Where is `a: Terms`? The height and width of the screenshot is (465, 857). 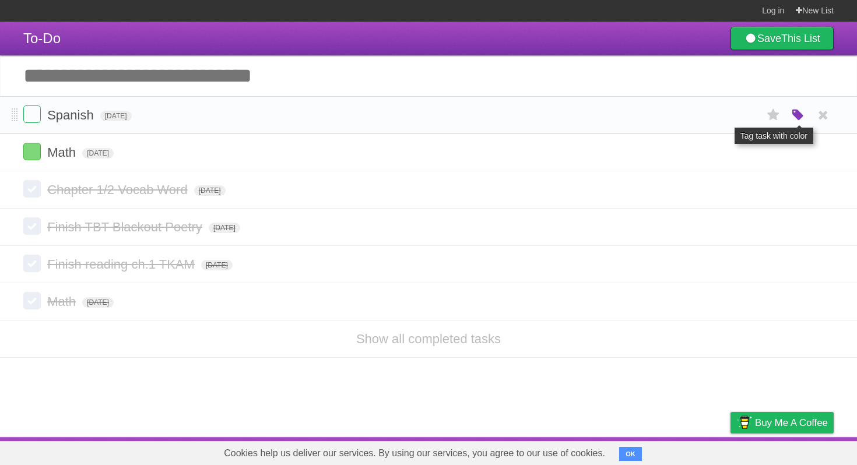 a: Terms is located at coordinates (688, 451).